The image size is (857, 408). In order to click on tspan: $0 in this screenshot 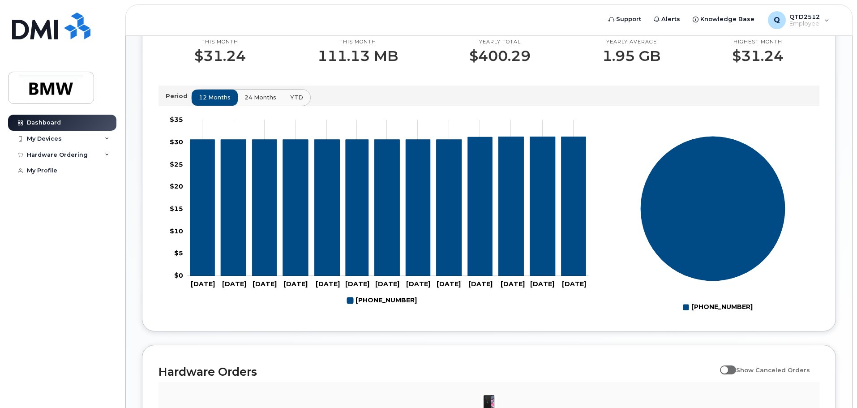, I will do `click(179, 275)`.